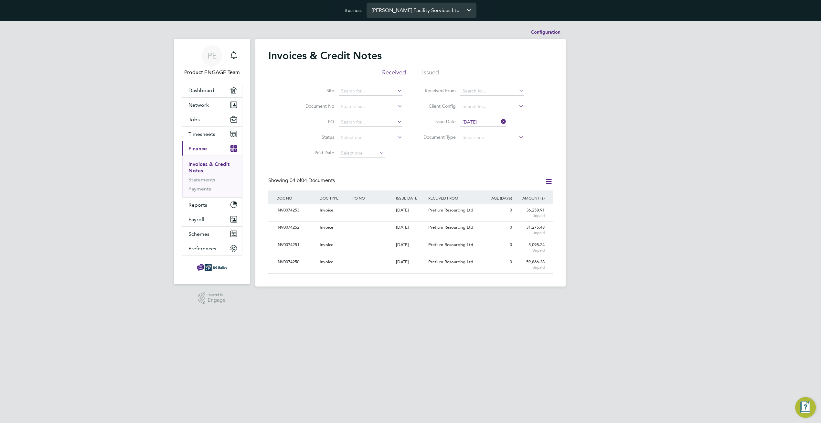 The height and width of the screenshot is (423, 821). I want to click on span: Reports, so click(198, 205).